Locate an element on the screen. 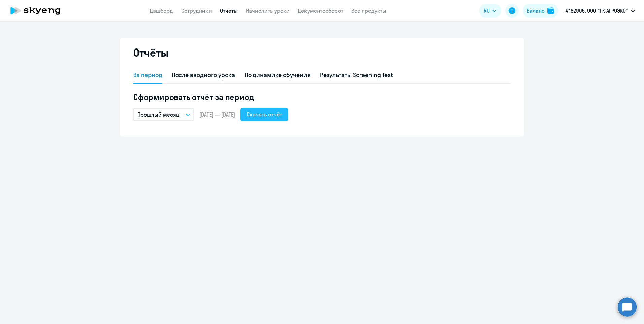  button: Прошлый месяц is located at coordinates (164, 115).